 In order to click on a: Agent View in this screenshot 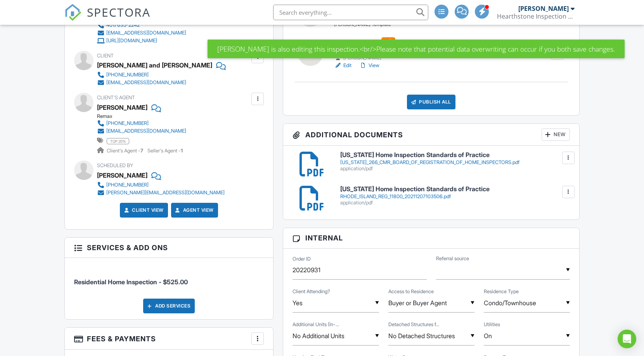, I will do `click(193, 210)`.